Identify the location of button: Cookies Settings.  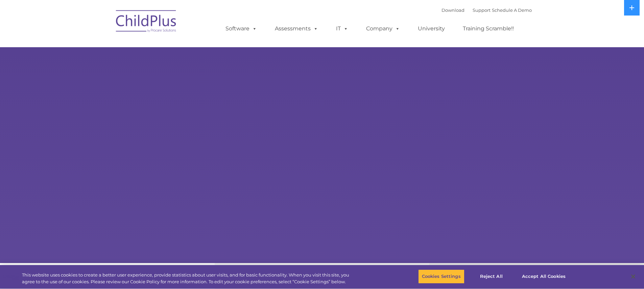
(442, 277).